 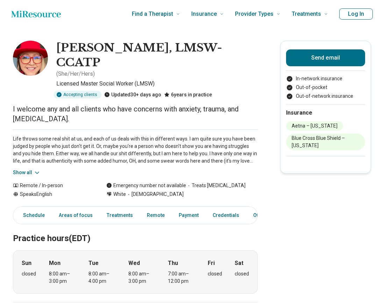 What do you see at coordinates (326, 87) in the screenshot?
I see `li: Out-of-pocket` at bounding box center [326, 87].